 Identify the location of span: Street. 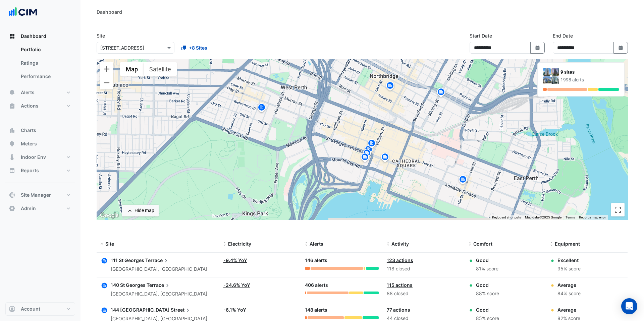
(181, 310).